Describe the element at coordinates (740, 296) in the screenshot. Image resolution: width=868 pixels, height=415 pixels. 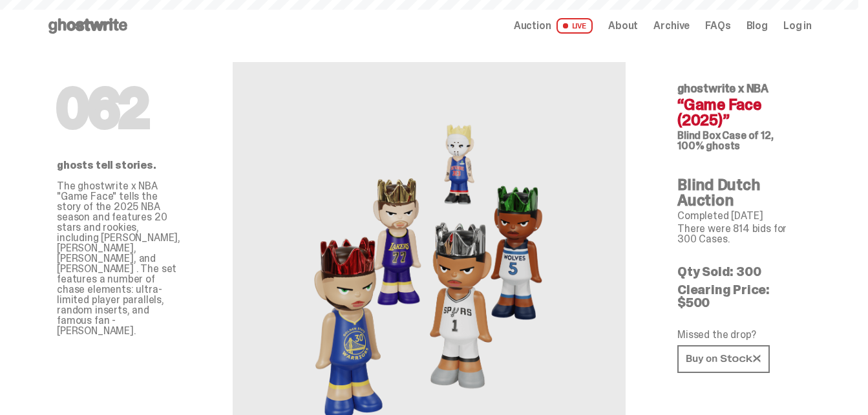
I see `p: Clearing Price: $500` at that location.